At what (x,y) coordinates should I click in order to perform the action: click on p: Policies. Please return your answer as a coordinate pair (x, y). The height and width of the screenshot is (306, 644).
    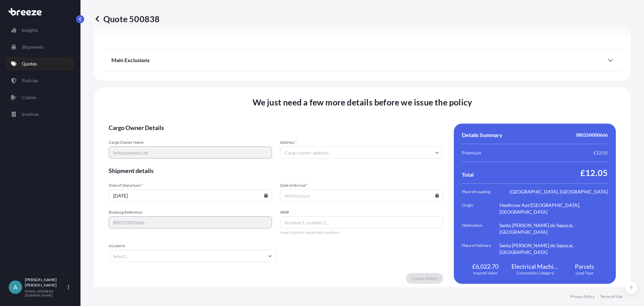
    Looking at the image, I should click on (30, 81).